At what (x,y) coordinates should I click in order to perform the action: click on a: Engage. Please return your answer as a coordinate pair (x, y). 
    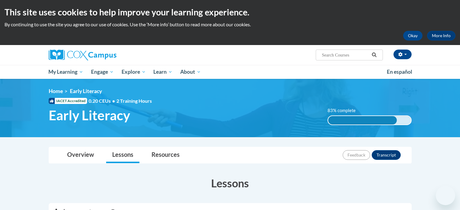
    Looking at the image, I should click on (102, 72).